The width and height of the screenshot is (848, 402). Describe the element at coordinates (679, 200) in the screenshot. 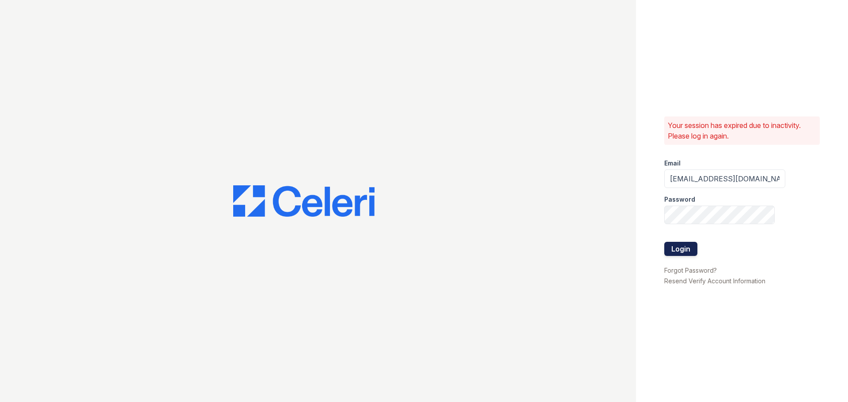

I see `label: Password` at that location.